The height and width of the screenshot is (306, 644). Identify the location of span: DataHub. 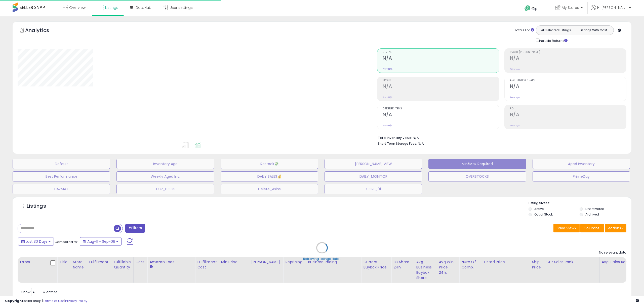
(143, 7).